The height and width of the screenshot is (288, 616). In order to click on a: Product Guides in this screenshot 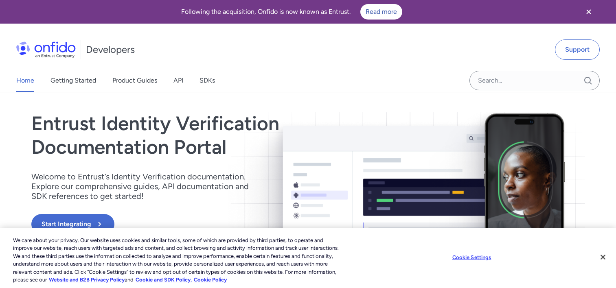, I will do `click(135, 81)`.